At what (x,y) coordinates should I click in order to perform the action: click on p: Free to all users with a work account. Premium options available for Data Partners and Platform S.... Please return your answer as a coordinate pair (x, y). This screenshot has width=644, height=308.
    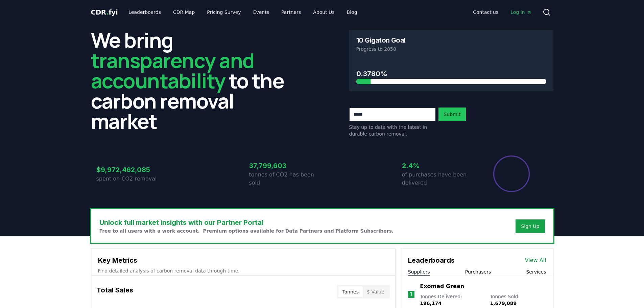
    Looking at the image, I should click on (246, 231).